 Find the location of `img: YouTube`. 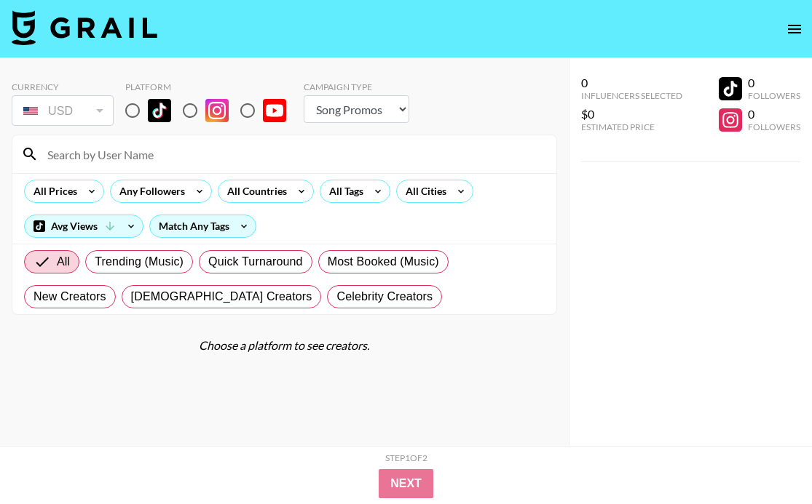

img: YouTube is located at coordinates (275, 111).